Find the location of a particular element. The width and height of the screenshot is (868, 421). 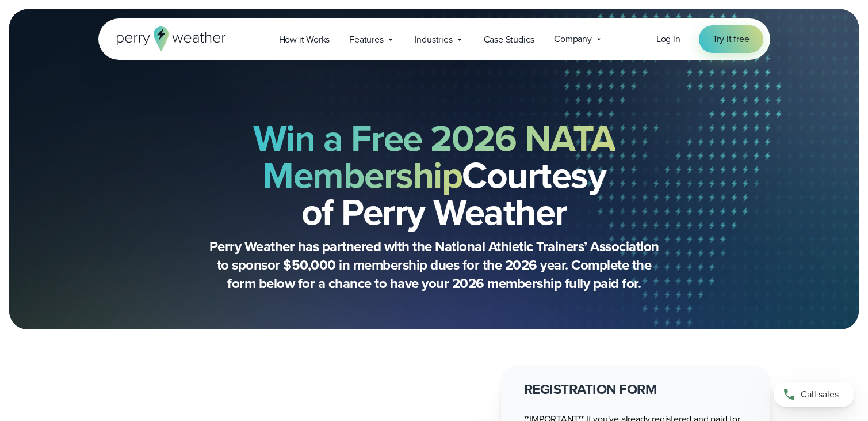

strong: REGISTRATION FORM is located at coordinates (591, 389).